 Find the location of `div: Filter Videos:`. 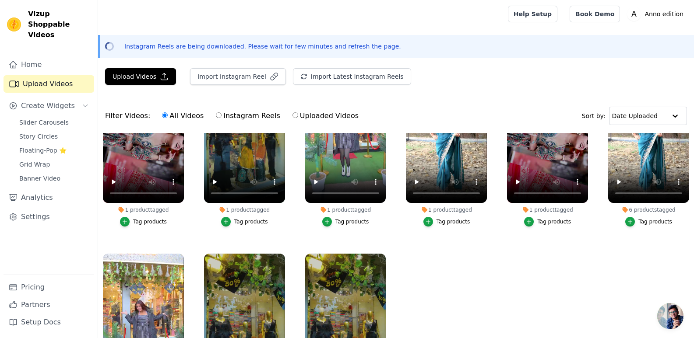

div: Filter Videos: is located at coordinates (234, 116).